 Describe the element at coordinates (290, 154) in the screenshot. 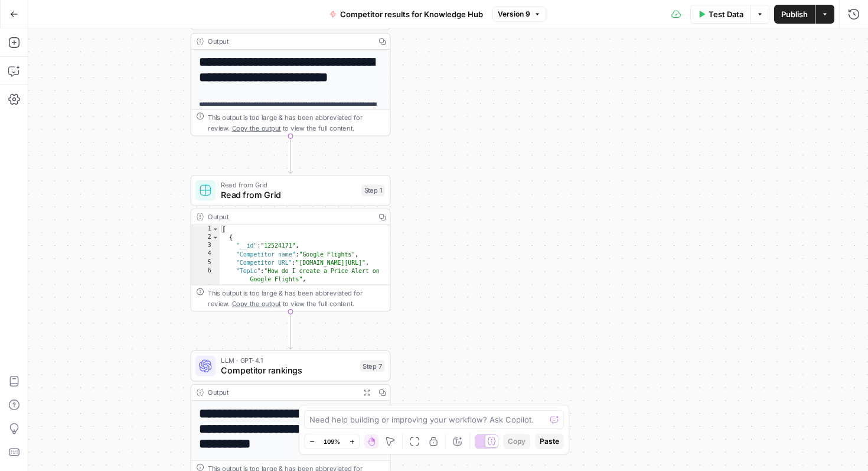

I see `g: Edge from step_2 to step_1` at that location.